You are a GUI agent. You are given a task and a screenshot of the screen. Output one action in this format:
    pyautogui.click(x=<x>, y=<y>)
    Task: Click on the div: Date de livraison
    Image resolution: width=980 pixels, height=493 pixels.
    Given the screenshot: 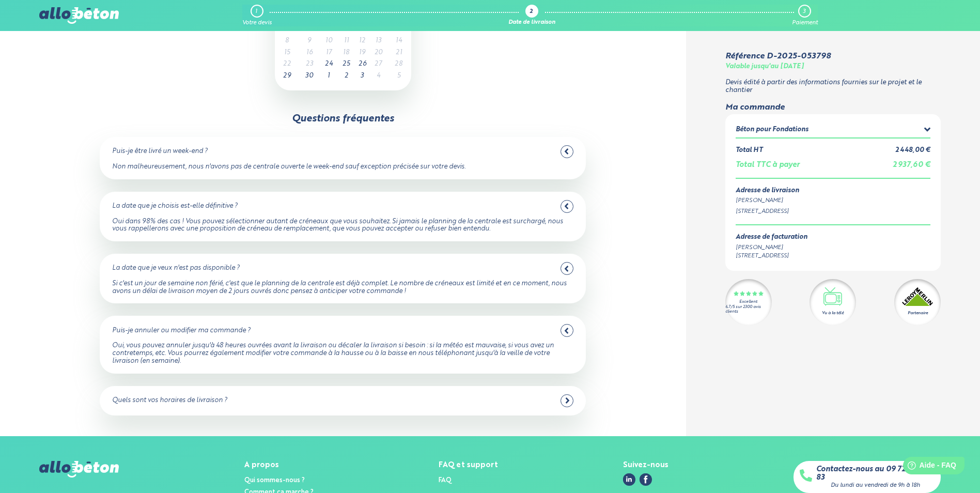 What is the action you would take?
    pyautogui.click(x=531, y=23)
    